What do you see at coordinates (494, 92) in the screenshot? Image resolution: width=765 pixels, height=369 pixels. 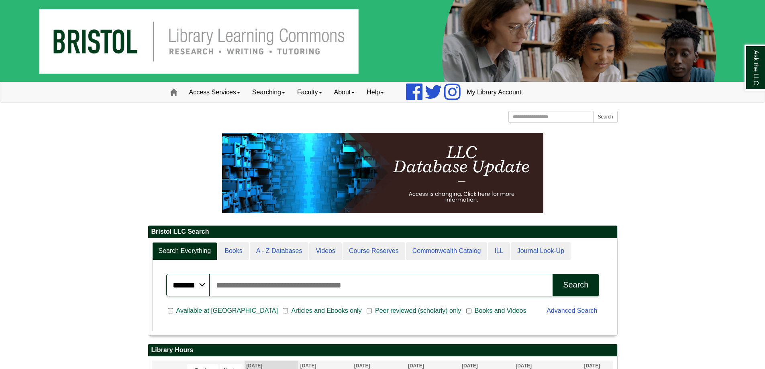 I see `a: My Library Account` at bounding box center [494, 92].